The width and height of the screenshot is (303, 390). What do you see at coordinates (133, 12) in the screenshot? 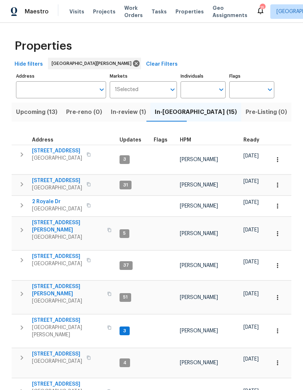
I see `span: Work Orders` at bounding box center [133, 12].